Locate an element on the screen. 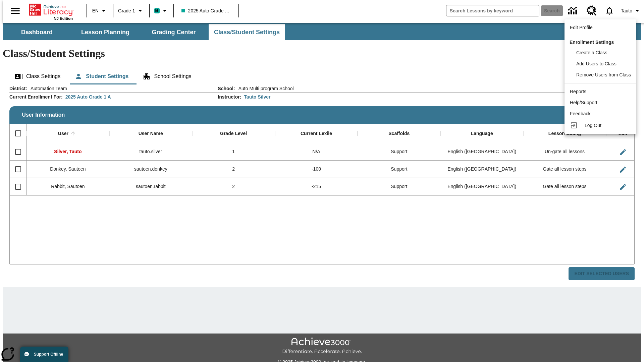 Image resolution: width=644 pixels, height=362 pixels. span: Help/Support is located at coordinates (583, 102).